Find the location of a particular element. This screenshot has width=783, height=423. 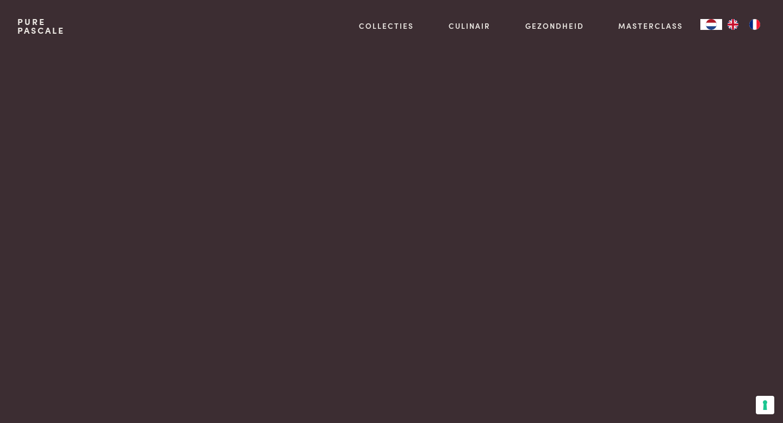

a: Gezondheid is located at coordinates (554, 26).